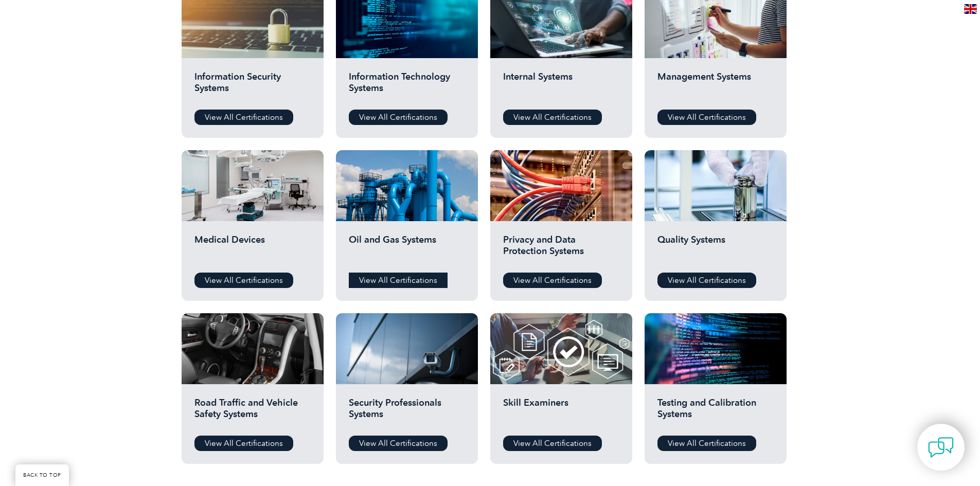 This screenshot has height=486, width=980. I want to click on h2: Privacy and Data Protection Systems, so click(561, 249).